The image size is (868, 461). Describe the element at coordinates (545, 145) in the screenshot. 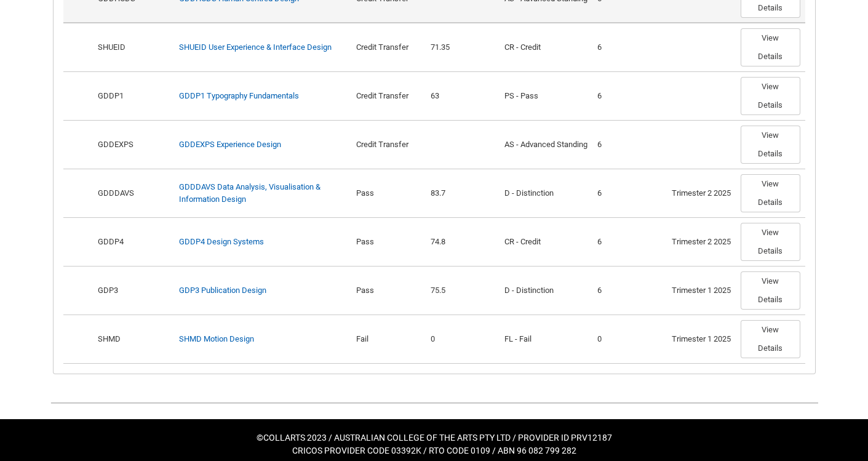

I see `div: AS - Advanced Standing` at that location.